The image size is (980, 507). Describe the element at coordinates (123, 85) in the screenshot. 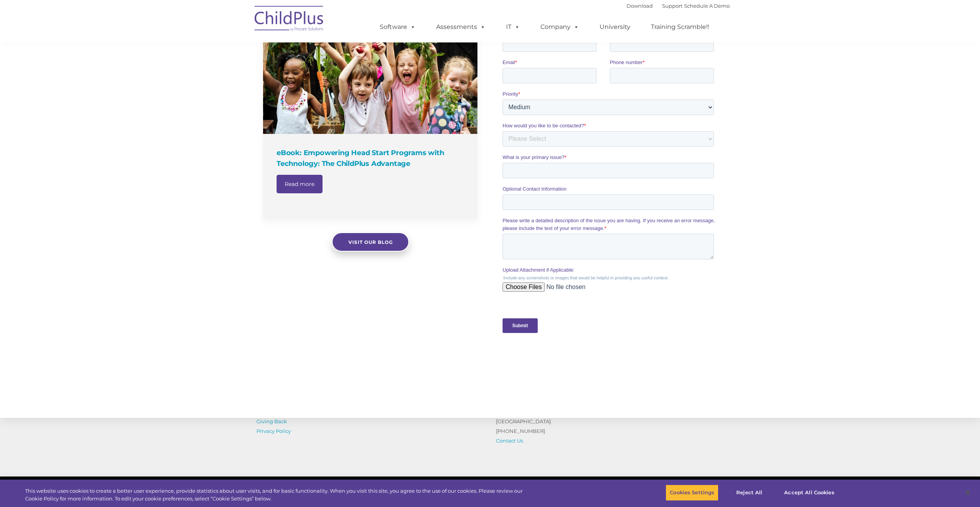

I see `span: Phone number` at that location.